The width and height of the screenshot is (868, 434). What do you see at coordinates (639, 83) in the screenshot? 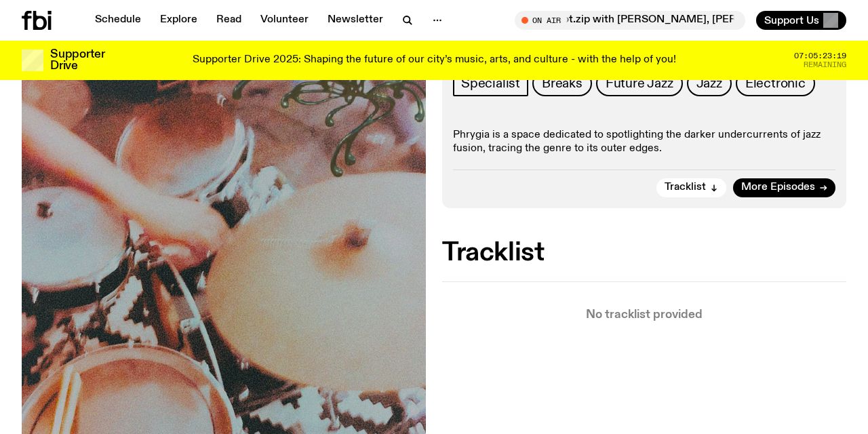
I see `span: Future Jazz` at bounding box center [639, 83].